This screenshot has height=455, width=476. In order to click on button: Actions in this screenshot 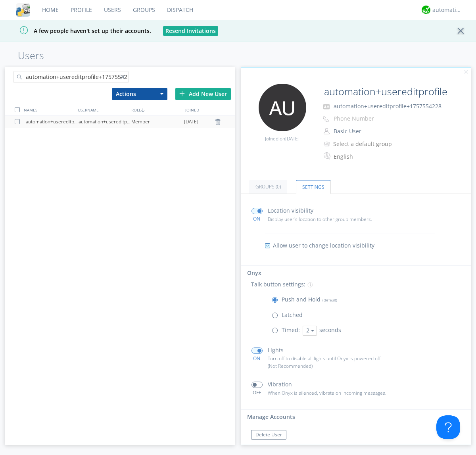, I will do `click(140, 94)`.